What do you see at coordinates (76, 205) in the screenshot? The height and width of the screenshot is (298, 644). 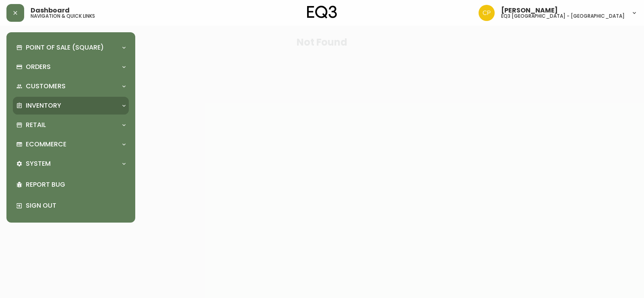 I see `p: Sign Out` at bounding box center [76, 205].